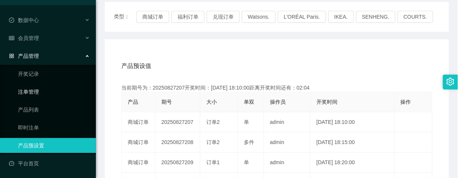 The image size is (458, 178). I want to click on button: Watsons., so click(259, 17).